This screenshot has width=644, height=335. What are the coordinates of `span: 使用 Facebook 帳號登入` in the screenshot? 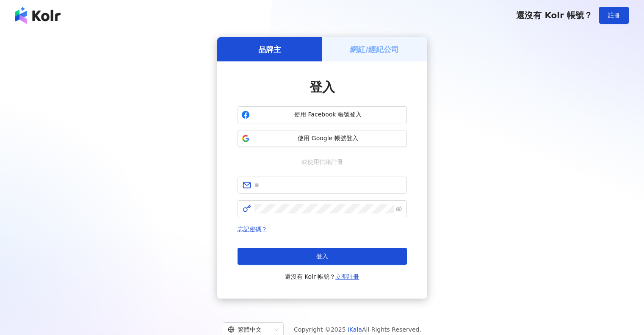 It's located at (328, 115).